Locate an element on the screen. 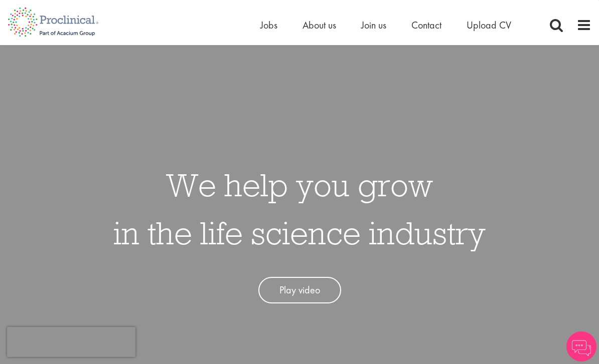 The height and width of the screenshot is (364, 599). a: Jobs is located at coordinates (268, 25).